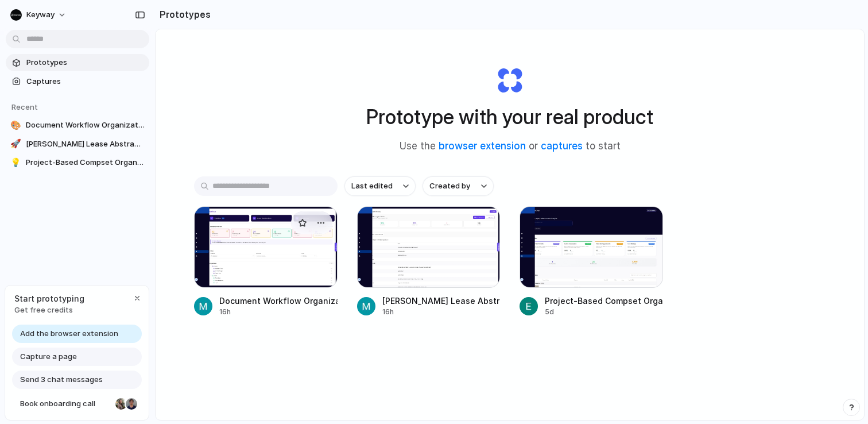  Describe the element at coordinates (40, 15) in the screenshot. I see `span: Keyway` at that location.